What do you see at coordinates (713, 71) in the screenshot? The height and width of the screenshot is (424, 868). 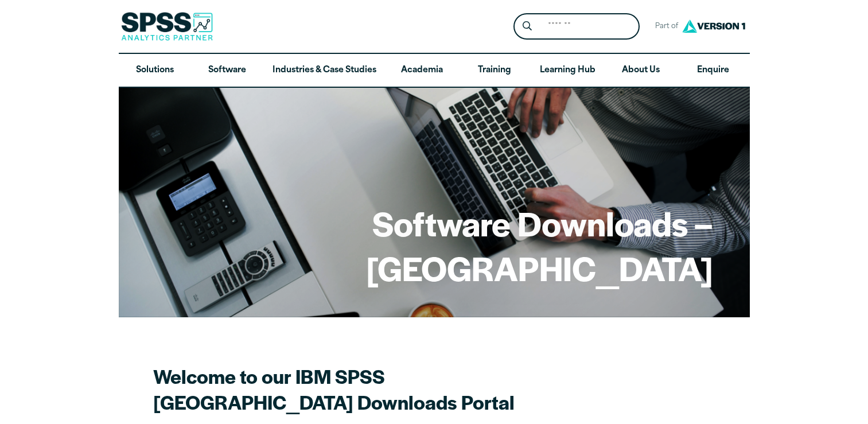 I see `a: Enquire` at bounding box center [713, 71].